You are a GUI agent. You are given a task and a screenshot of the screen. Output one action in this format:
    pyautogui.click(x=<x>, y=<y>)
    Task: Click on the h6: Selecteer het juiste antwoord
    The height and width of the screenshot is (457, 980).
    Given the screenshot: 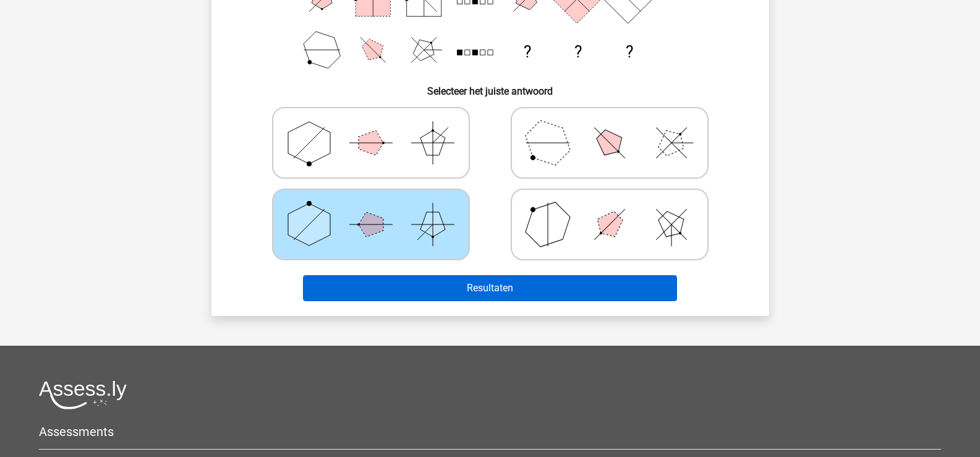 What is the action you would take?
    pyautogui.click(x=490, y=86)
    